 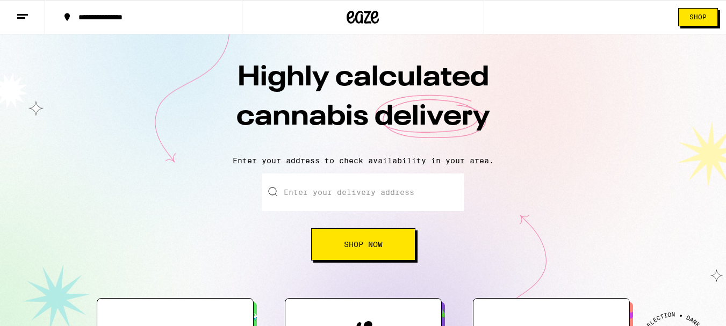 What do you see at coordinates (698, 17) in the screenshot?
I see `button: Shop` at bounding box center [698, 17].